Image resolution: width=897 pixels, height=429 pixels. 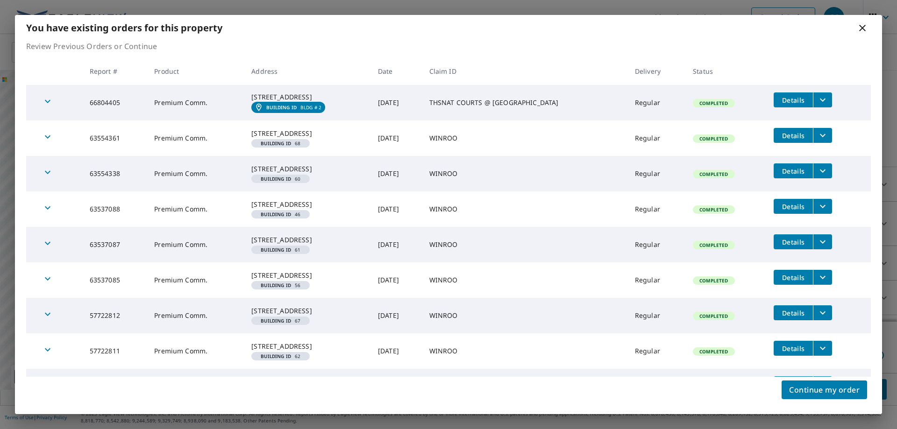 What do you see at coordinates (822, 384) in the screenshot?
I see `button: filesDropdownBtn-57722810` at bounding box center [822, 384].